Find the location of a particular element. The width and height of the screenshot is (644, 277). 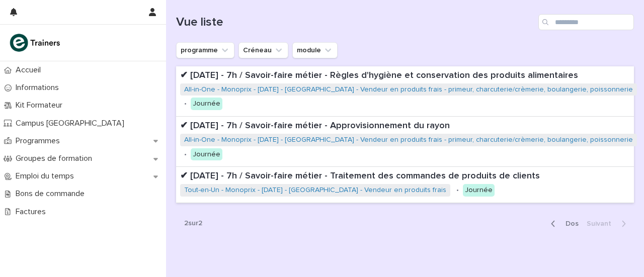

font: Programmes is located at coordinates (38, 141).